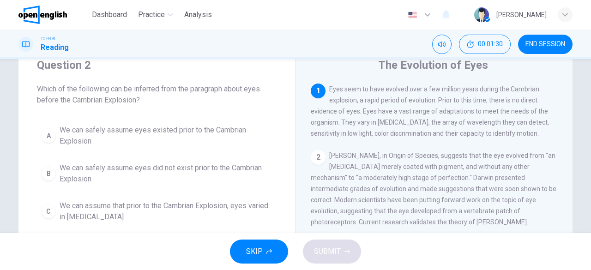  Describe the element at coordinates (318, 91) in the screenshot. I see `div: 1` at that location.